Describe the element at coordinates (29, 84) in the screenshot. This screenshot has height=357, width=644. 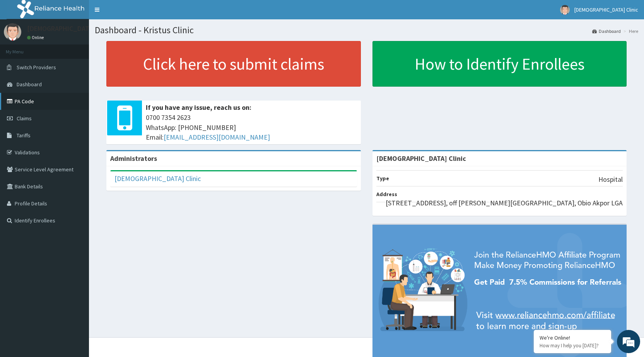
I see `span: Dashboard` at that location.